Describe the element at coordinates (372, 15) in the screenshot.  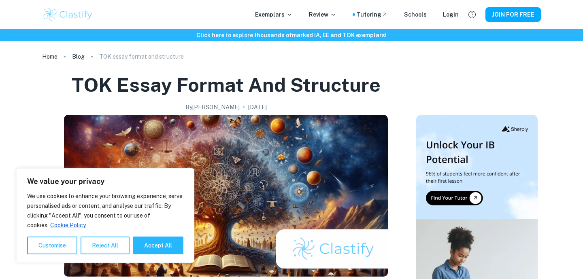
I see `a: Tutoring` at that location.